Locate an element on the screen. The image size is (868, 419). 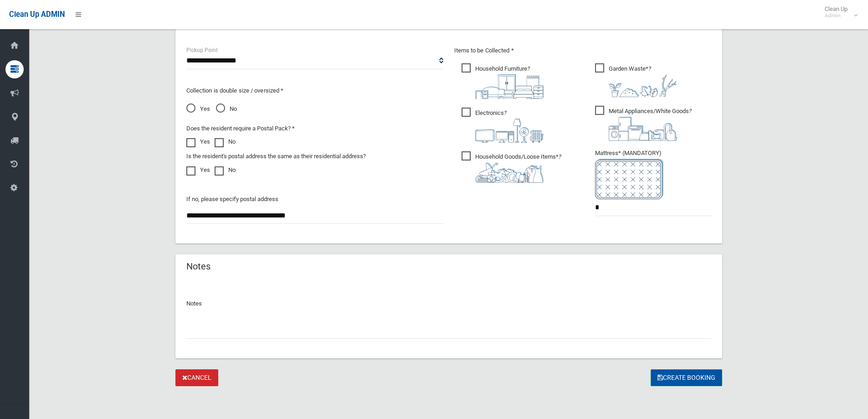
p: Items to be Collected * is located at coordinates (582, 50).